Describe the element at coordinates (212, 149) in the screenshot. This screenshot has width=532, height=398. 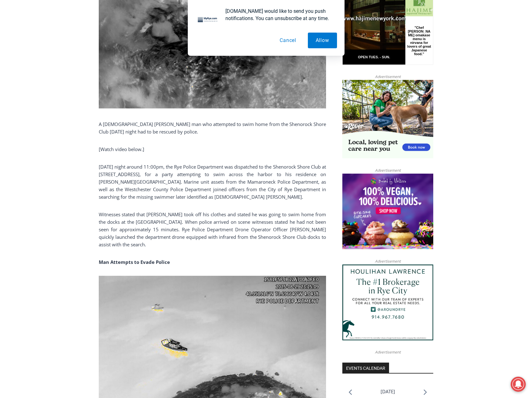
I see `p: [Watch video below.]` at that location.